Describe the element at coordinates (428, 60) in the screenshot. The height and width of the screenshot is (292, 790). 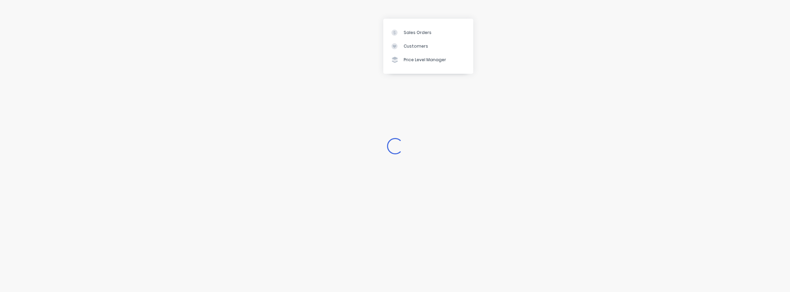
I see `a: Price Level Manager` at that location.